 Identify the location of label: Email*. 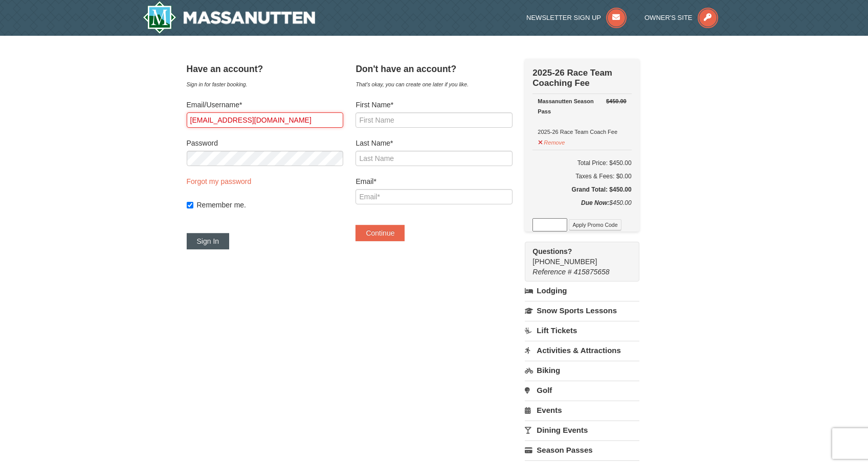
(434, 182).